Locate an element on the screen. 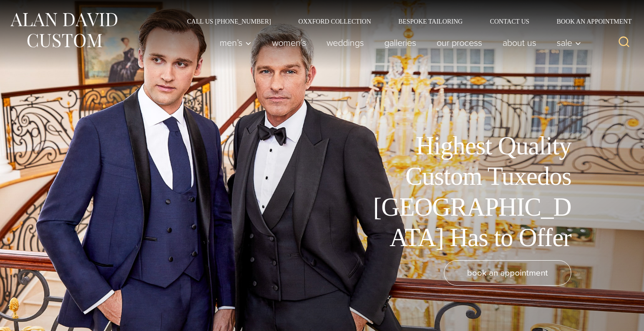 The image size is (644, 331). nav: Primary Navigation is located at coordinates (398, 43).